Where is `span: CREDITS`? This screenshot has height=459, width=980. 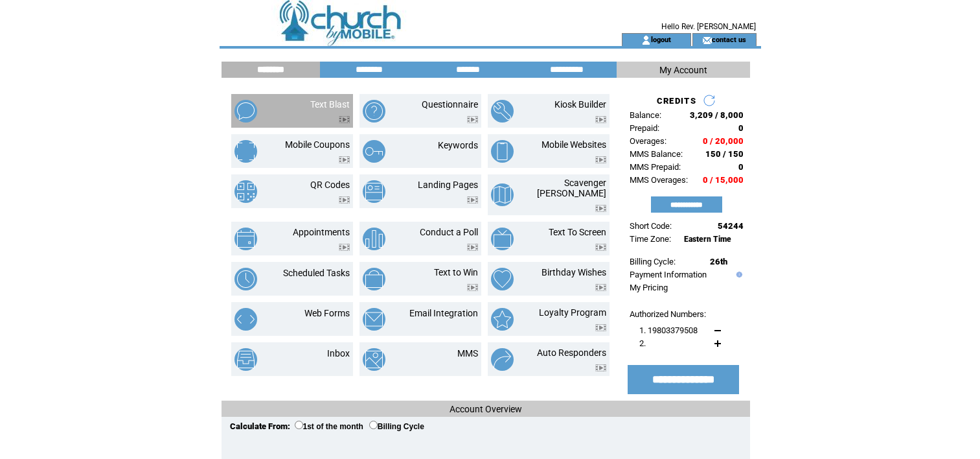 span: CREDITS is located at coordinates (676, 101).